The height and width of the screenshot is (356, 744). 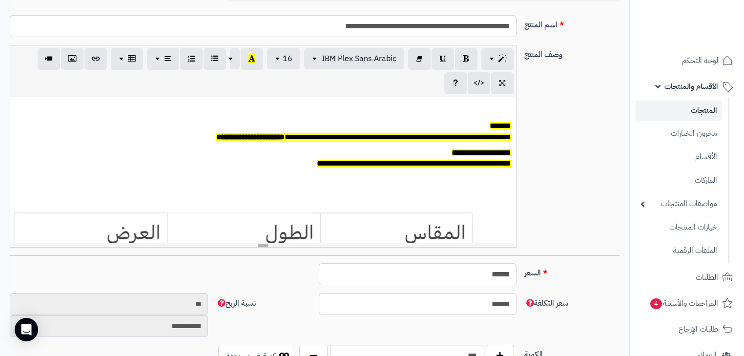 I want to click on span: نسبة الربح, so click(x=236, y=303).